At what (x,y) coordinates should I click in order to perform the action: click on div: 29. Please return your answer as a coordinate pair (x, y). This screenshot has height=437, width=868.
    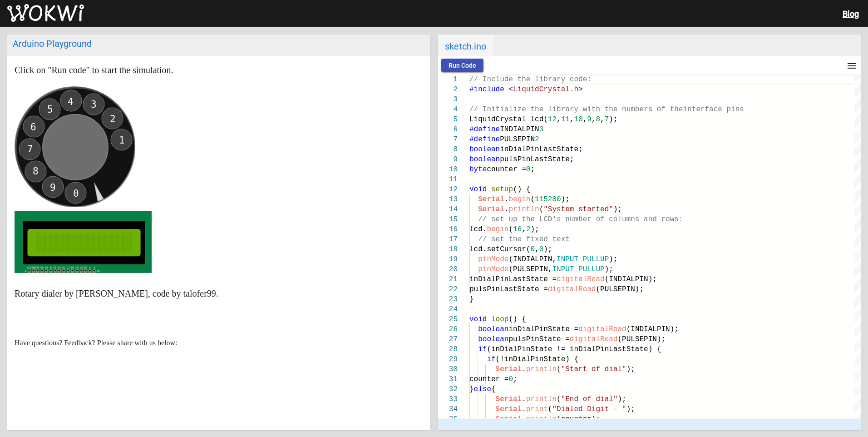
    Looking at the image, I should click on (448, 359).